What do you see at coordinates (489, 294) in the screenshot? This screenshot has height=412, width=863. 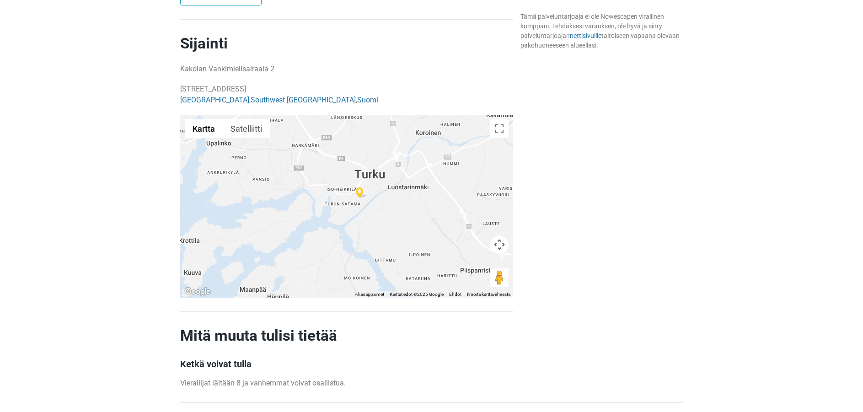 I see `a: Ilmoita karttavirheestä` at bounding box center [489, 294].